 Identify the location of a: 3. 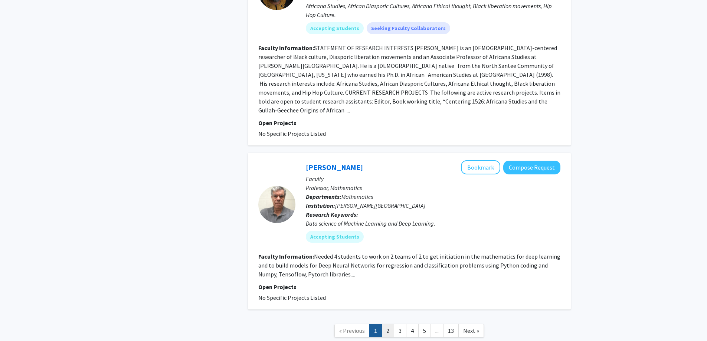
(400, 331).